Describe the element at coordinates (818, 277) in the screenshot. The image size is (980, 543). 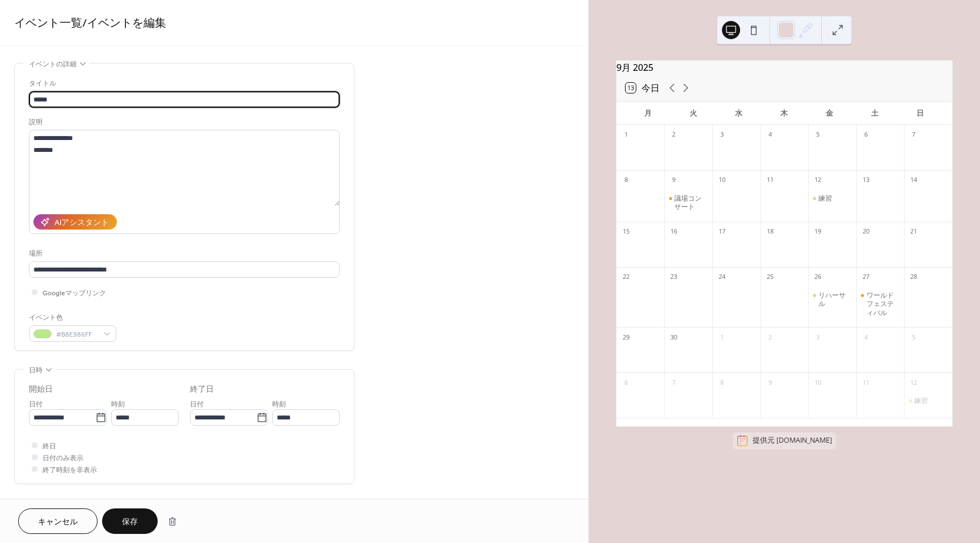
I see `div: 26` at that location.